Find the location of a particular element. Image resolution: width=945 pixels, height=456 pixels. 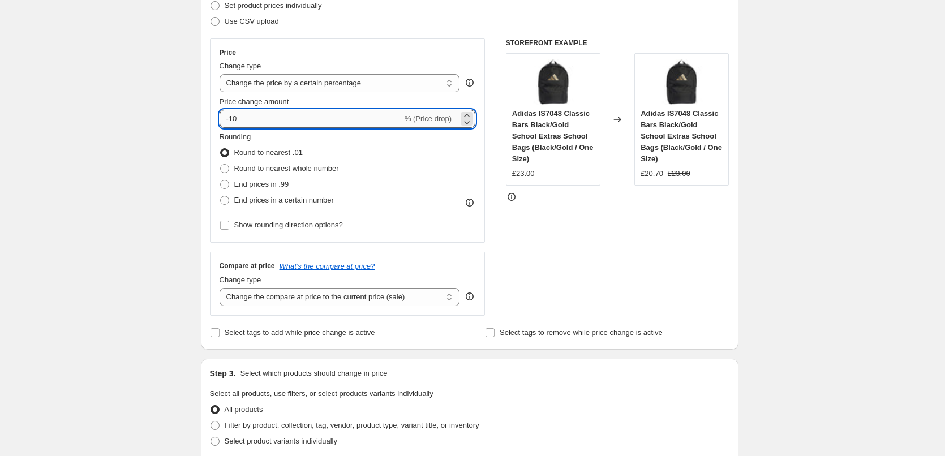

i: What's the compare at price? is located at coordinates (327, 266).